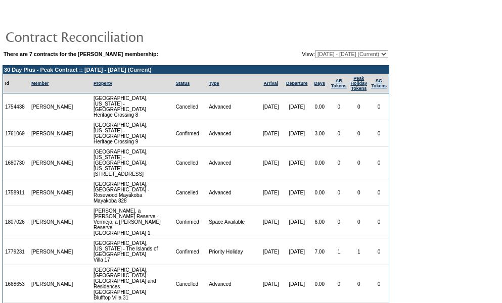 This screenshot has width=502, height=303. I want to click on td: 1807026, so click(16, 222).